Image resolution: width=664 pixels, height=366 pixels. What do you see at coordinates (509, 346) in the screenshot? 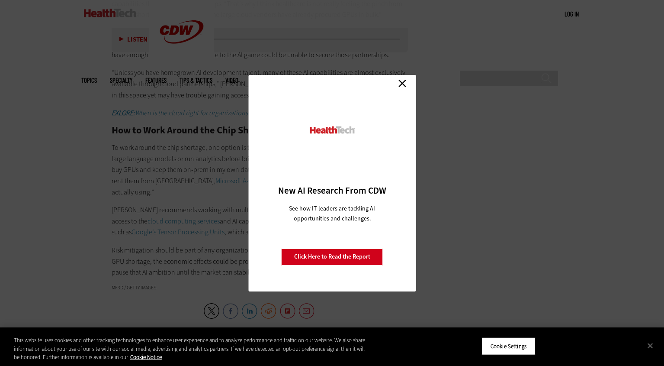
I see `button: Cookie Settings` at bounding box center [509, 346].